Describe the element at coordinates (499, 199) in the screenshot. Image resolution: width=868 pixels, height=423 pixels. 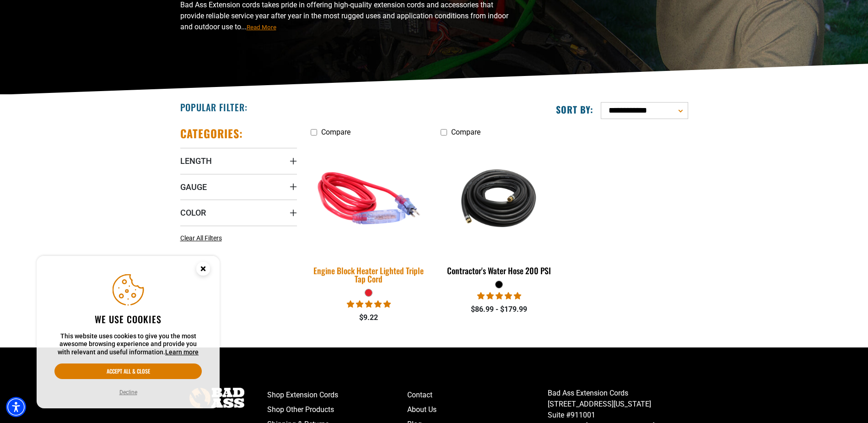
I see `img: black` at that location.